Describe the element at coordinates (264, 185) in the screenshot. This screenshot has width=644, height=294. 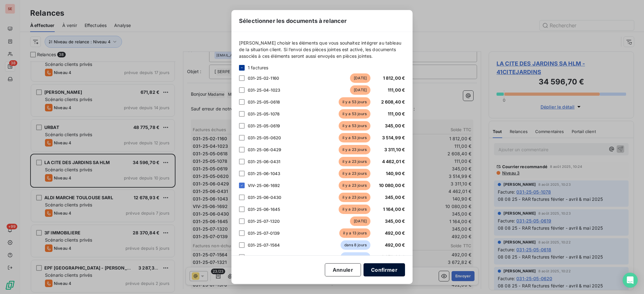
I see `span: VIV-25-06-1692` at that location.